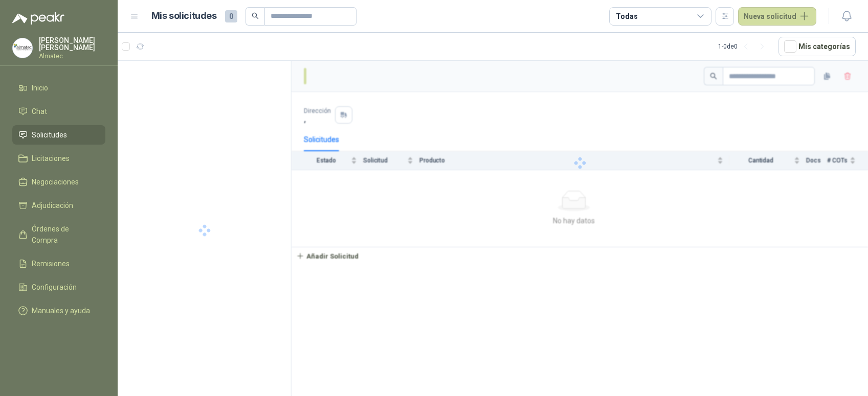 This screenshot has height=396, width=868. What do you see at coordinates (744, 47) in the screenshot?
I see `div: 1 - 0 de 0` at bounding box center [744, 47].